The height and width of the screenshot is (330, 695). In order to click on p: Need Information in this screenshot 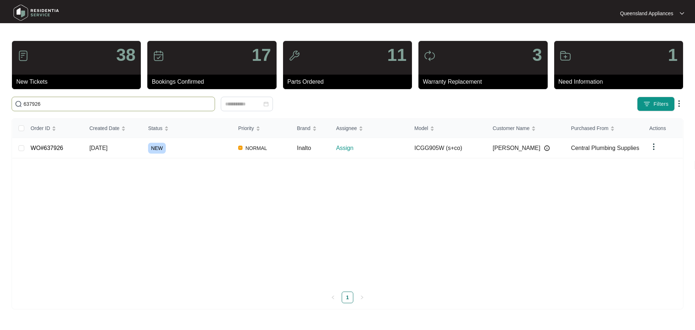, I will do `click(621, 82)`.